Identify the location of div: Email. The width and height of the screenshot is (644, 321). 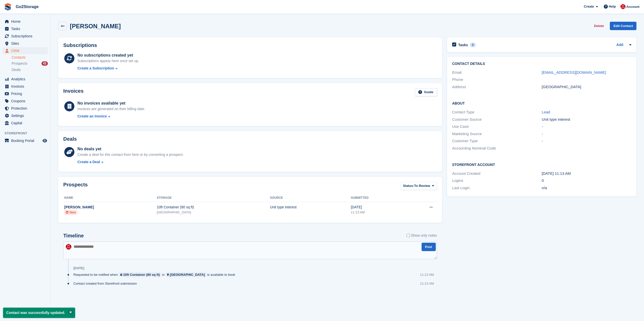
(497, 73).